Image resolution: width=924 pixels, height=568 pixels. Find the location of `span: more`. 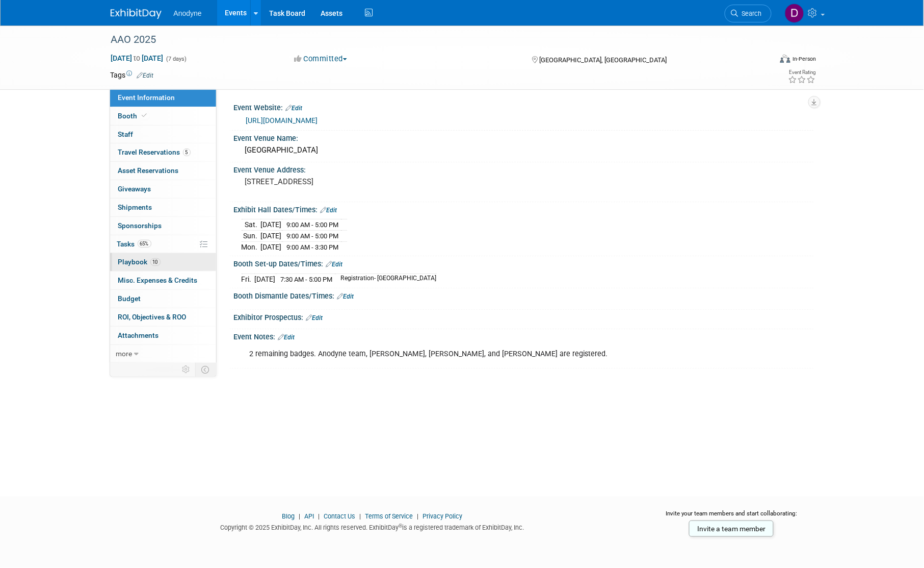

span: more is located at coordinates (124, 353).